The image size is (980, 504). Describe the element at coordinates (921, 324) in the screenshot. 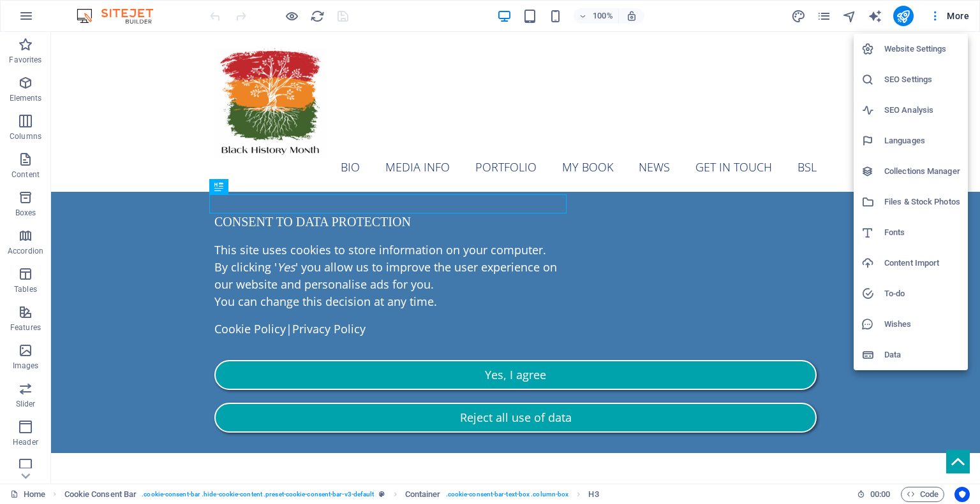

I see `h6: Wishes` at that location.